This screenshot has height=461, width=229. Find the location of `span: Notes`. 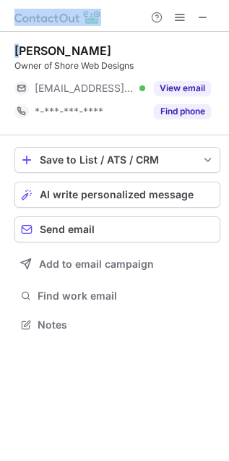

span: Notes is located at coordinates (126, 325).